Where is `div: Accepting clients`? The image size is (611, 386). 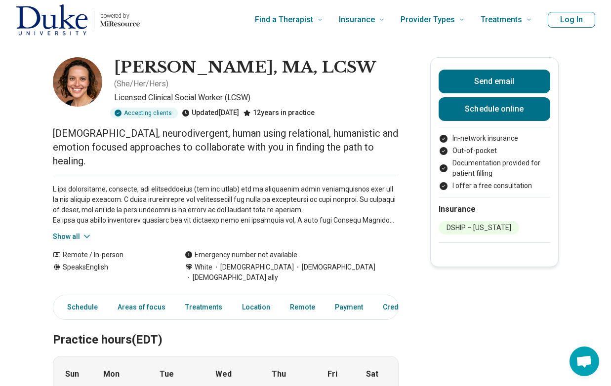 div: Accepting clients is located at coordinates (144, 113).